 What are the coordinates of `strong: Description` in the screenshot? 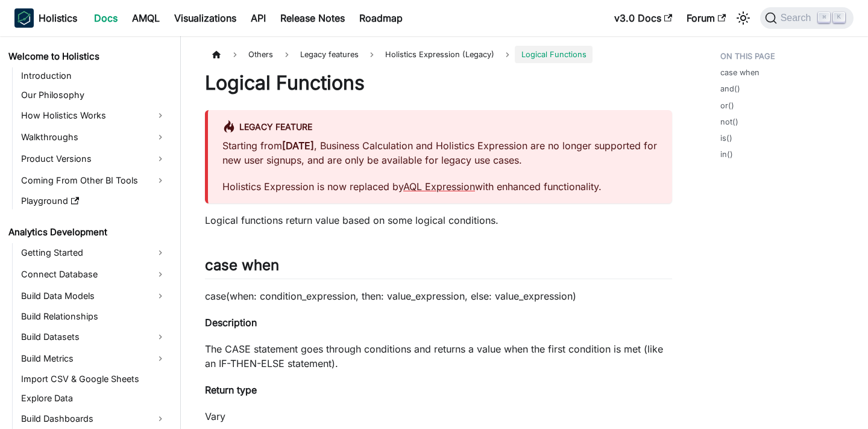 It's located at (230, 322).